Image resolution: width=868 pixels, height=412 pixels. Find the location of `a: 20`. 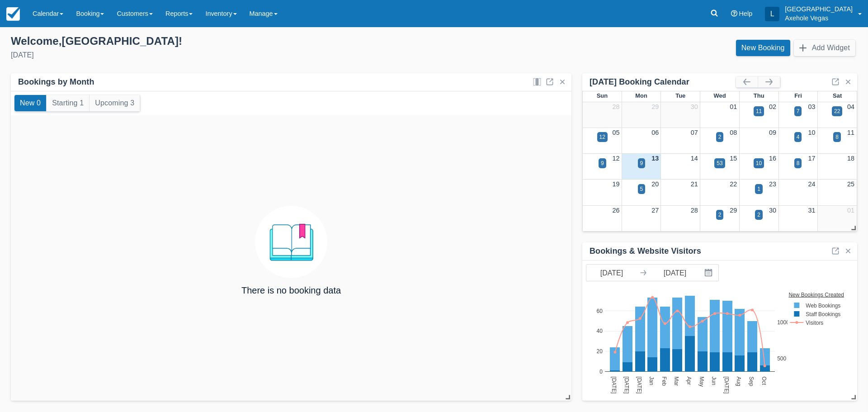

a: 20 is located at coordinates (655, 184).